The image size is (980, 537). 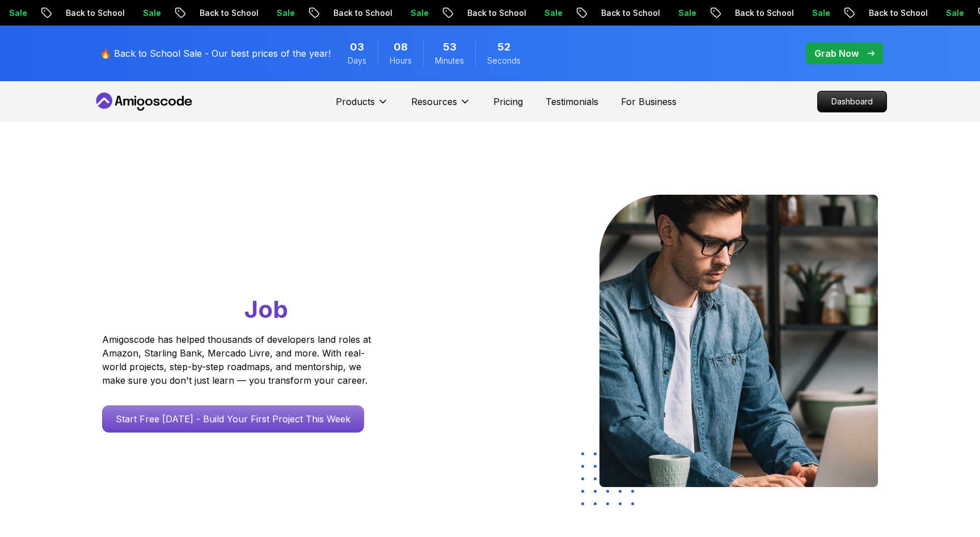 What do you see at coordinates (504, 61) in the screenshot?
I see `span: Seconds` at bounding box center [504, 61].